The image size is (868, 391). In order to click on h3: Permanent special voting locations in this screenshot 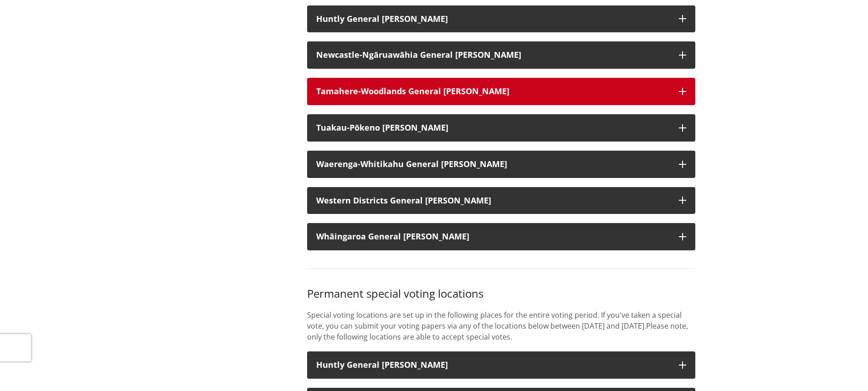, I will do `click(501, 293)`.